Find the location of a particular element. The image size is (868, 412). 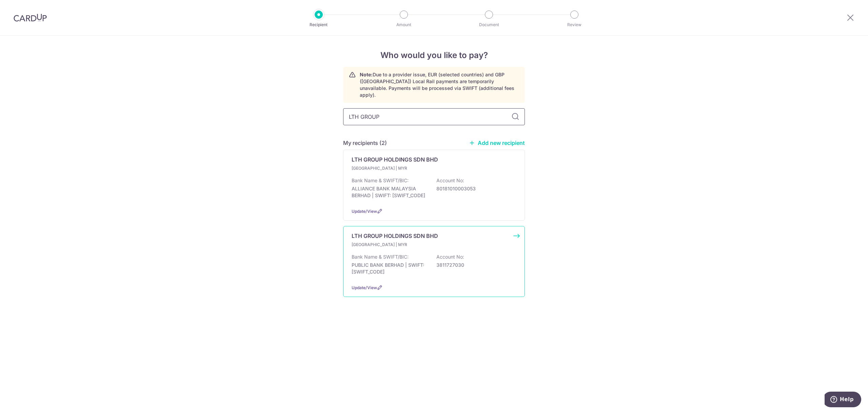

p: Recipient is located at coordinates (318, 25).